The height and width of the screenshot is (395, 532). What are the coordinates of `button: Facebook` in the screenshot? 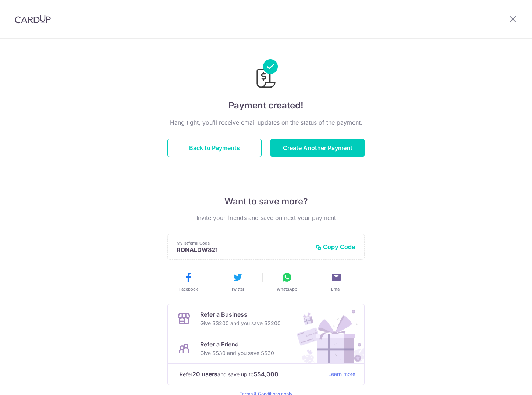 It's located at (188, 282).